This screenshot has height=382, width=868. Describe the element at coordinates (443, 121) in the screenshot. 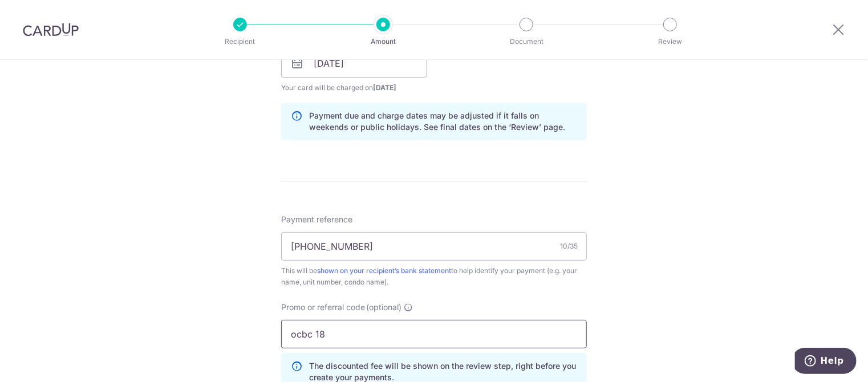

I see `p: Payment due and charge dates may be adjusted if it falls on weekends or public holidays. See fina...` at that location.